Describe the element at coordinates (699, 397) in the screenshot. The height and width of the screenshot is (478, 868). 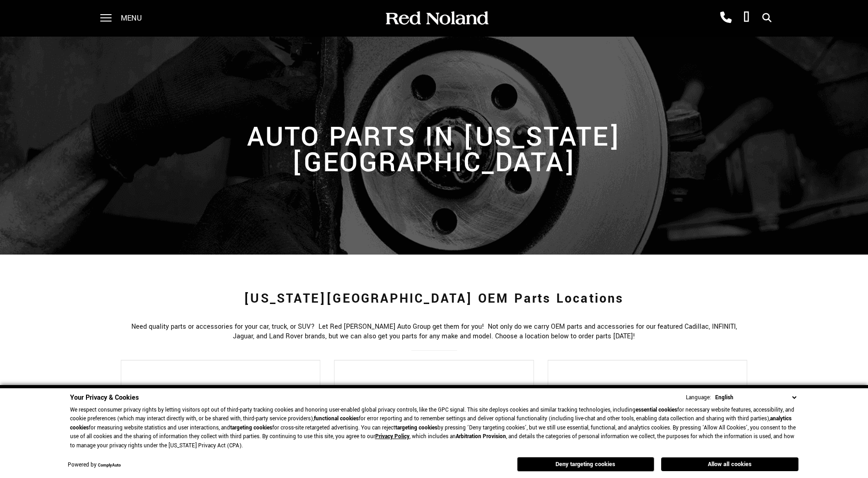
I see `div: Language:` at that location.